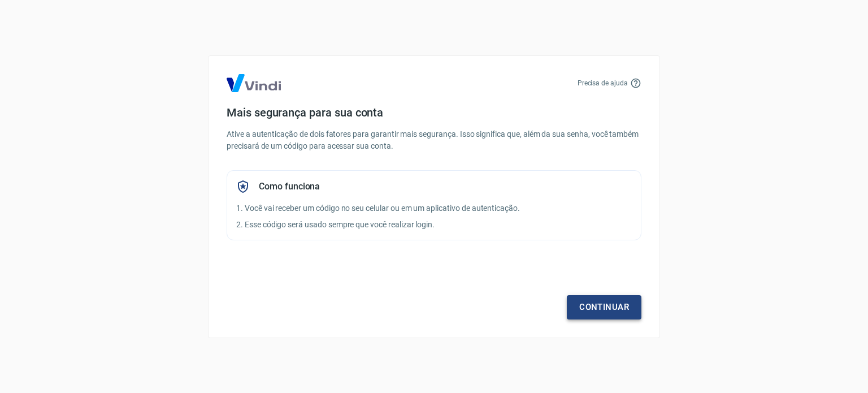 This screenshot has height=393, width=868. Describe the element at coordinates (434, 141) in the screenshot. I see `p: Ative a autenticação de dois fatores para garantir mais segurança. Isso significa que, além da su...` at that location.